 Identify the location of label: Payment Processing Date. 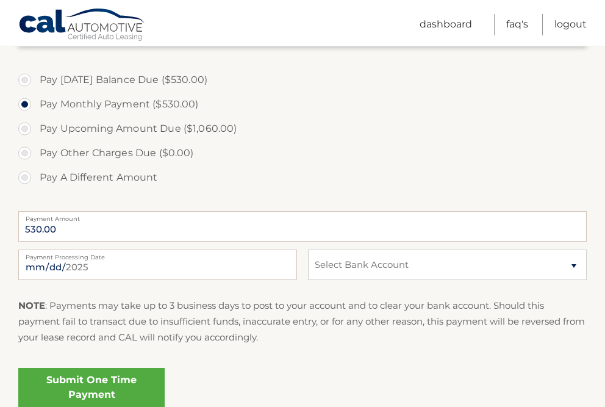
(157, 255).